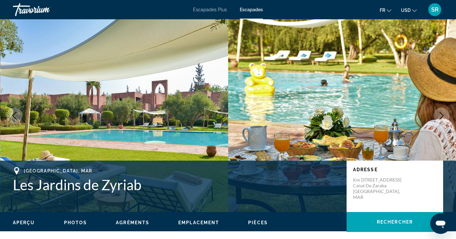  I want to click on button: Menu utilisateur, so click(435, 10).